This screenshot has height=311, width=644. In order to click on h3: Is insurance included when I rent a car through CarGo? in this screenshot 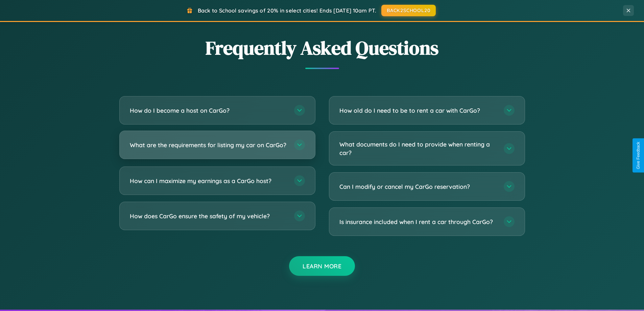, I will do `click(419, 222)`.